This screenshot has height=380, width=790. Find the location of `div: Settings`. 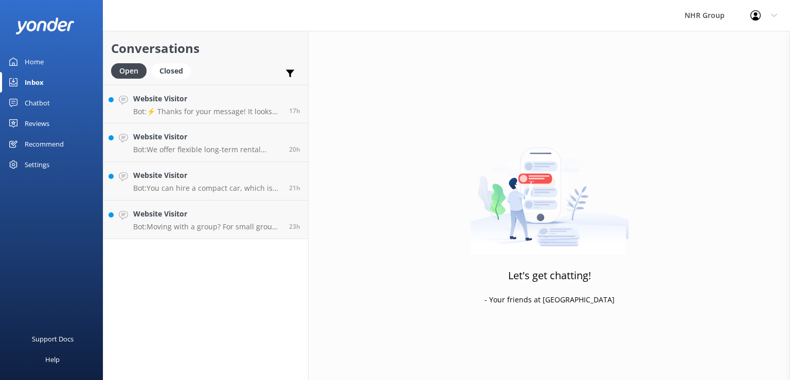

div: Settings is located at coordinates (37, 165).